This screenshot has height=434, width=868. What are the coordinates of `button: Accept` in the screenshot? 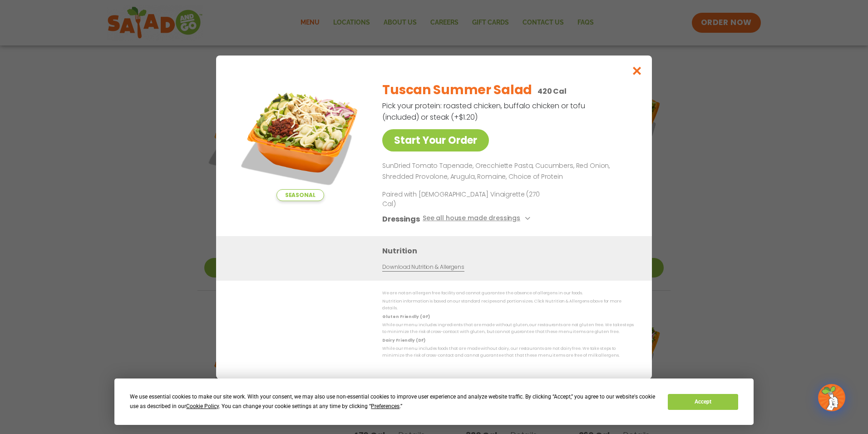 It's located at (703, 402).